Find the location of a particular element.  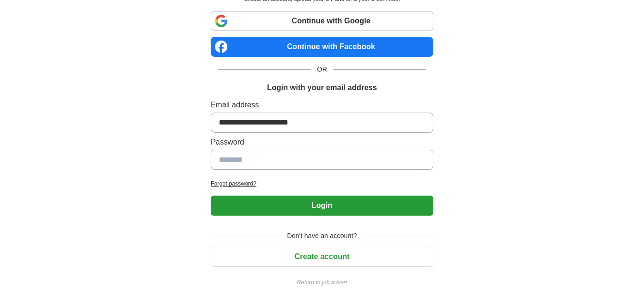

label: Email address is located at coordinates (322, 105).